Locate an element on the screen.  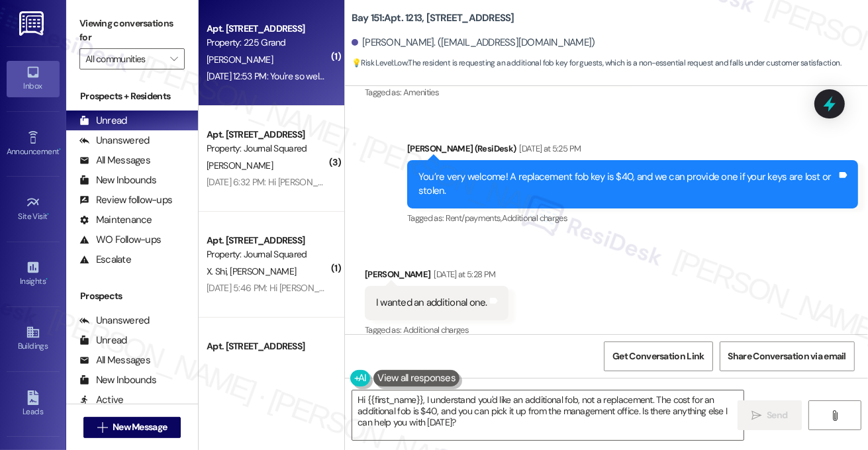
span: Amenities is located at coordinates (421, 92).